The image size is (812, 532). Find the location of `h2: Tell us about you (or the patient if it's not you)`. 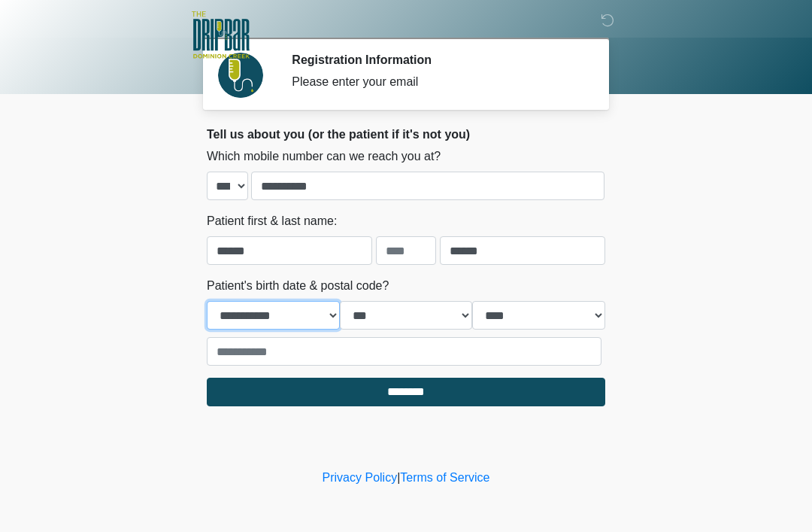

h2: Tell us about you (or the patient if it's not you) is located at coordinates (406, 134).